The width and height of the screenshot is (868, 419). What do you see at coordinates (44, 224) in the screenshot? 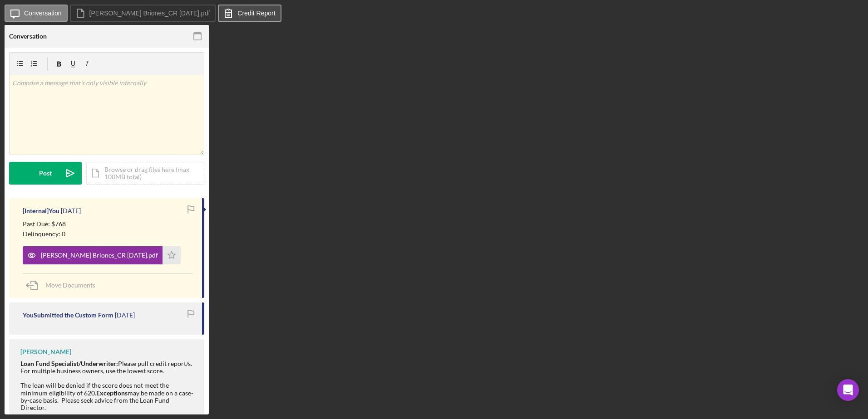
I see `p: Past Due: $768` at bounding box center [44, 224].